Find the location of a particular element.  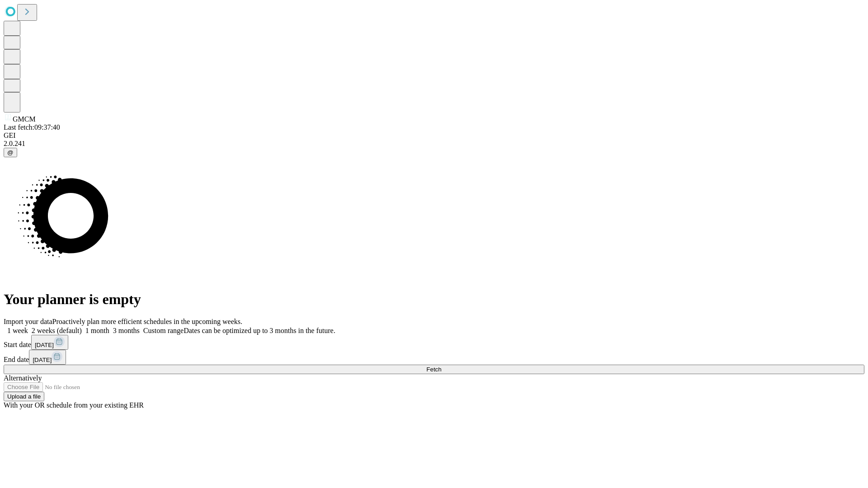

span: Fetch is located at coordinates (434, 369).